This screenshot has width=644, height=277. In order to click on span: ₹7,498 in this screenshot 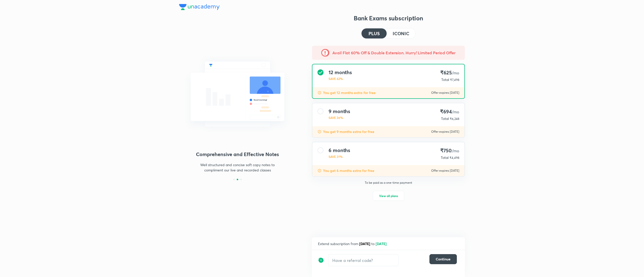, I will do `click(455, 80)`.